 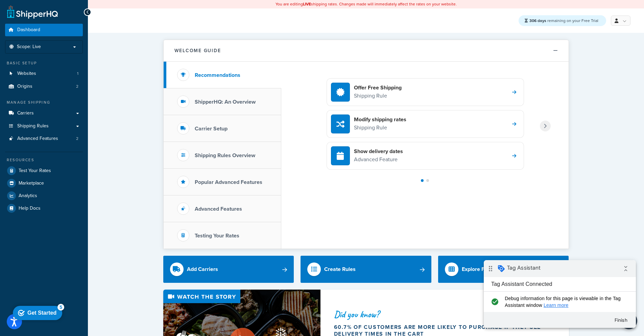 I want to click on a: Origins2, so click(x=44, y=86).